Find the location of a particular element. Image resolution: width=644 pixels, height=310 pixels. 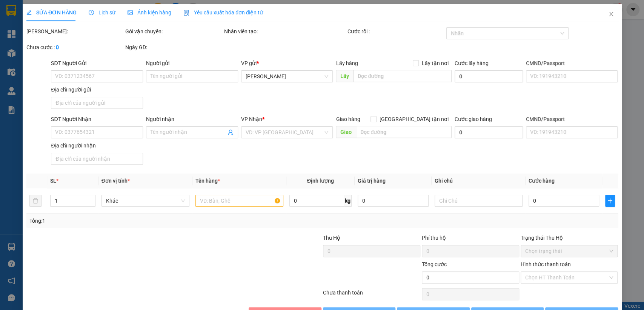

span: user-add is located at coordinates (231, 132).